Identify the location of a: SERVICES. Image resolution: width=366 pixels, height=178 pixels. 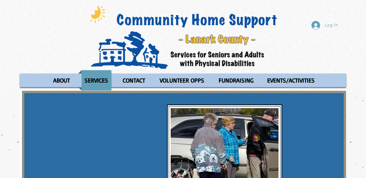
(96, 80).